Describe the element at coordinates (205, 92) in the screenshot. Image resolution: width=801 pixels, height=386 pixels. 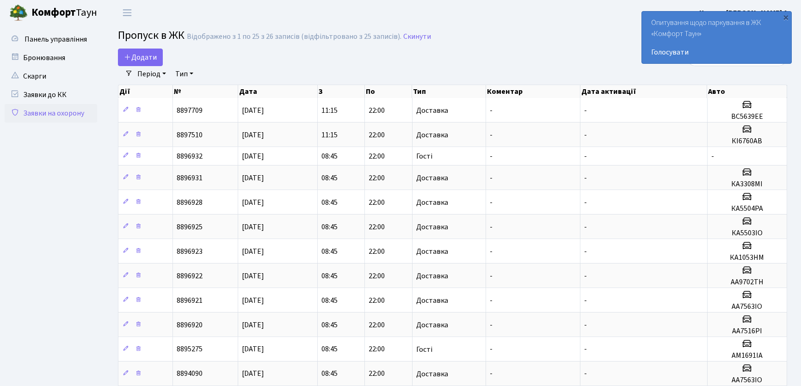
I see `th: №` at that location.